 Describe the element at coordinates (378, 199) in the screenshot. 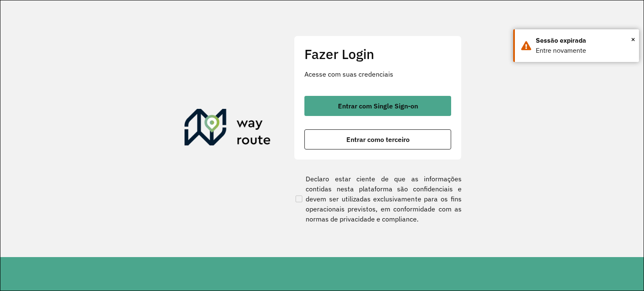

I see `label: Declaro estar ciente de que as informações contidas nesta plataforma são confidenciais e devem se...` at that location.